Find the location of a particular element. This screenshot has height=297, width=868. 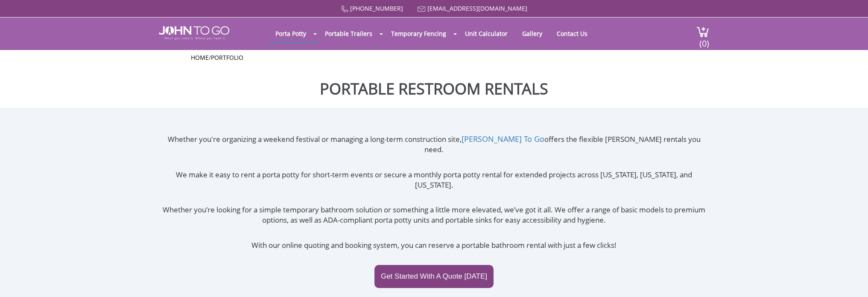

a: Unit Calculator is located at coordinates (486, 33).